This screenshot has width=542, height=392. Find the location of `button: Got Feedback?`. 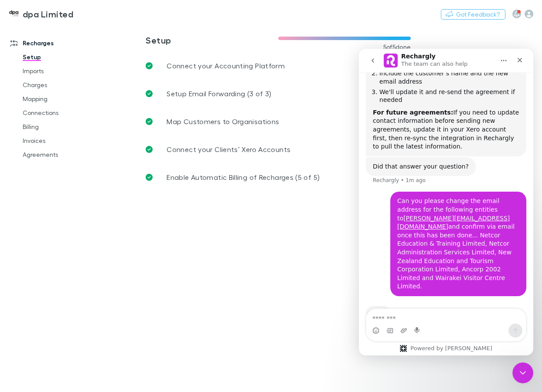

button: Got Feedback? is located at coordinates (473, 14).